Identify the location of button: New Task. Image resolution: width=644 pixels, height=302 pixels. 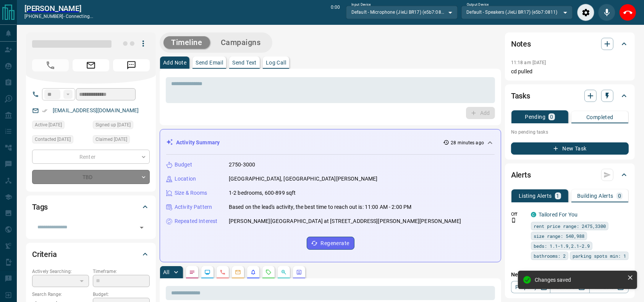
(570, 149).